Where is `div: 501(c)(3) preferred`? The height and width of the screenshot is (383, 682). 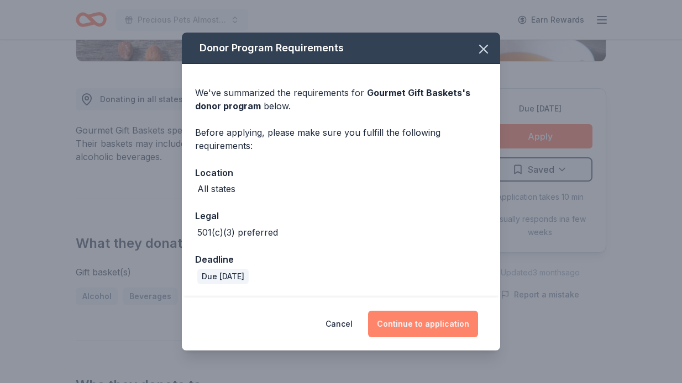
div: 501(c)(3) preferred is located at coordinates (238, 233).